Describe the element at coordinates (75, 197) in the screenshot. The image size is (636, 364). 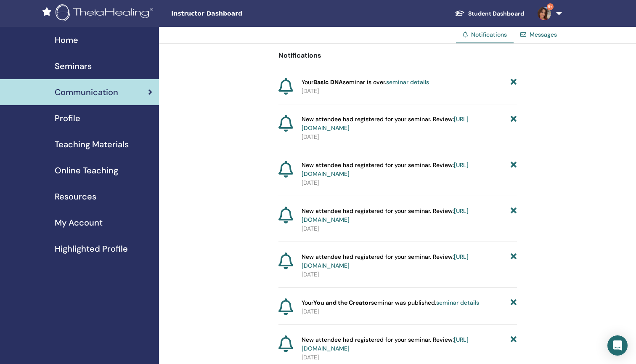
I see `span: Resources` at that location.